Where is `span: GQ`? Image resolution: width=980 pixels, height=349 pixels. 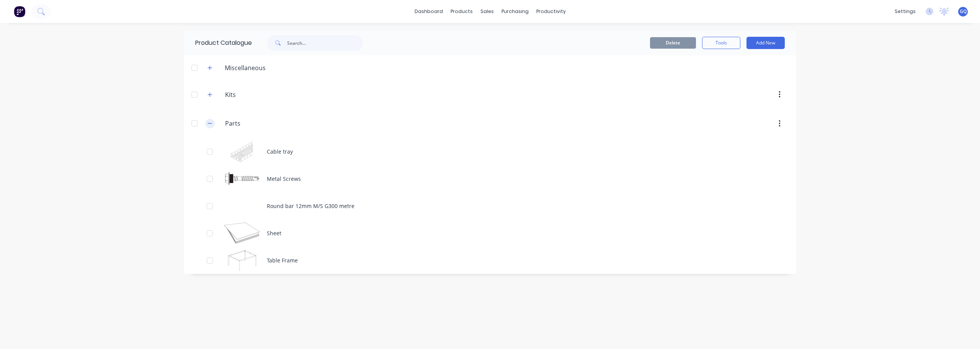 span: GQ is located at coordinates (963, 11).